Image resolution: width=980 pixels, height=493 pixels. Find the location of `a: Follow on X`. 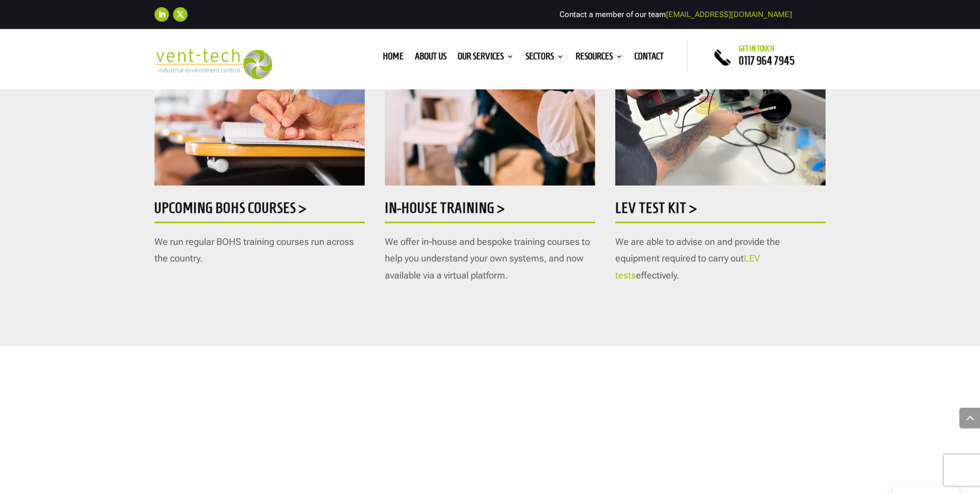

a: Follow on X is located at coordinates (180, 15).